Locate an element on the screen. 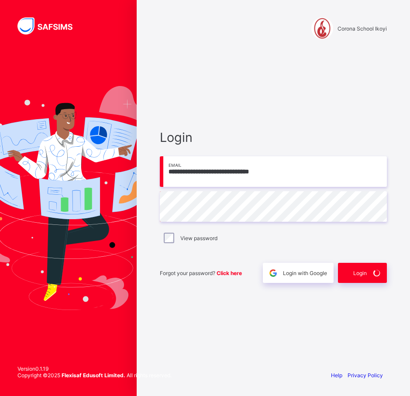  span: Login with Google is located at coordinates (305, 273).